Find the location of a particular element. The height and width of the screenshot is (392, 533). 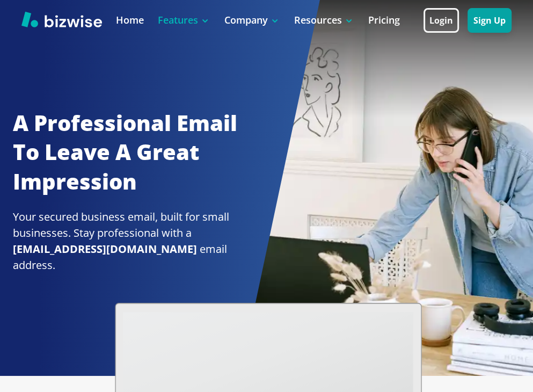

p: Your secured business email, built for small businesses. Stay professional with a email address. is located at coordinates (126, 241).